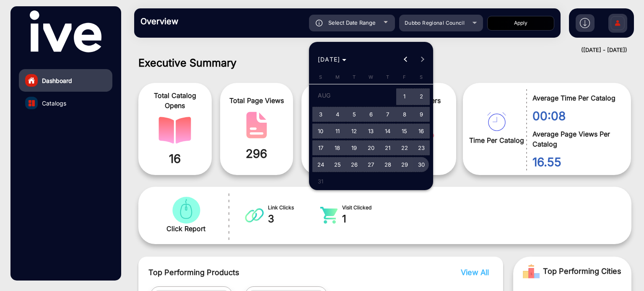 This screenshot has height=291, width=644. I want to click on span: 30, so click(422, 164).